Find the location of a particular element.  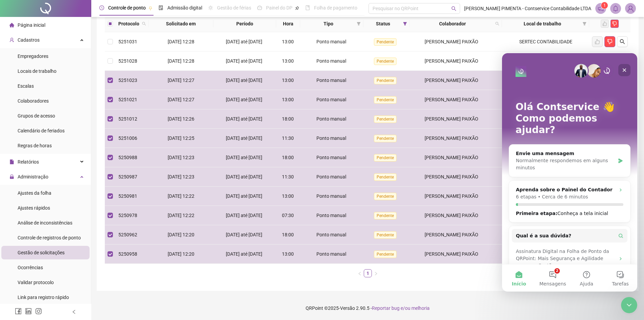

span: dislike is located at coordinates (610, 42).